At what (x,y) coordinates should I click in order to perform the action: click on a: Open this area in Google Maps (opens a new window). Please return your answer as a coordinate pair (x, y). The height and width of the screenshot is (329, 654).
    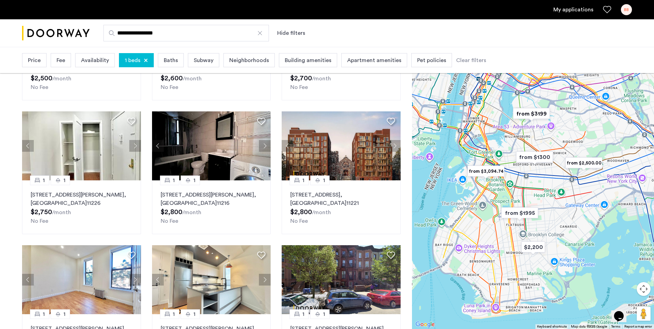
    Looking at the image, I should click on (425, 324).